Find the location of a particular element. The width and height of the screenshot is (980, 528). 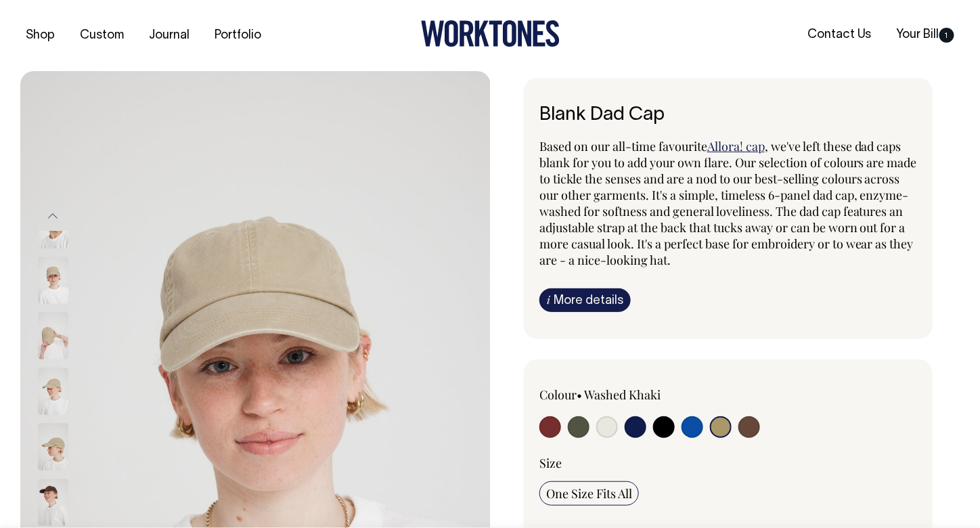

a: Custom is located at coordinates (102, 36).